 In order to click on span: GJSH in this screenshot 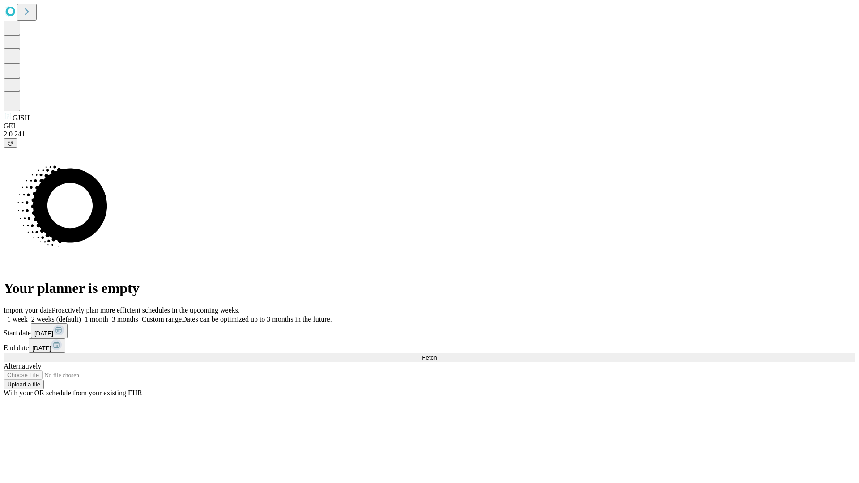, I will do `click(21, 118)`.